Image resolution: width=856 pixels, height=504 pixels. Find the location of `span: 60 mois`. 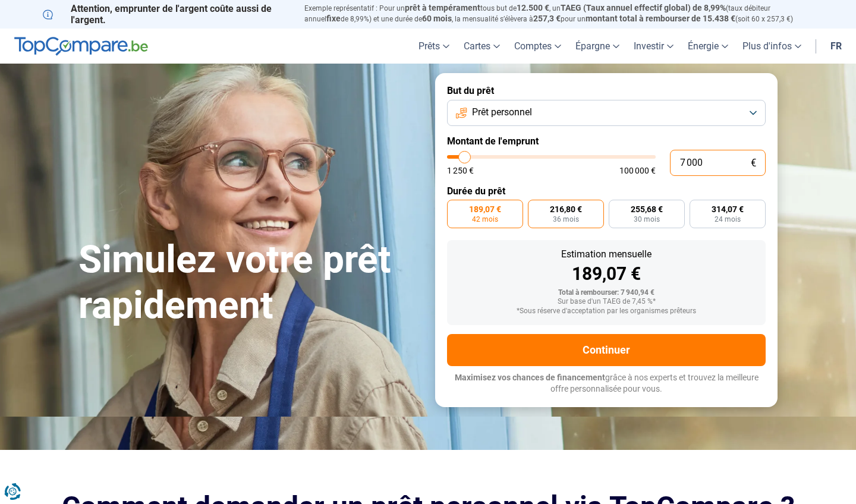

span: 60 mois is located at coordinates (436, 19).